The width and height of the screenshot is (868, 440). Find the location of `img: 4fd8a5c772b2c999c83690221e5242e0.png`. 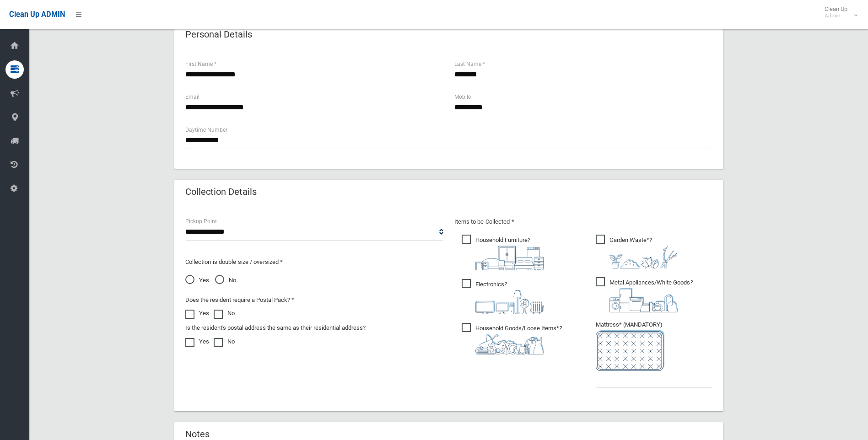

img: 4fd8a5c772b2c999c83690221e5242e0.png is located at coordinates (644, 257).